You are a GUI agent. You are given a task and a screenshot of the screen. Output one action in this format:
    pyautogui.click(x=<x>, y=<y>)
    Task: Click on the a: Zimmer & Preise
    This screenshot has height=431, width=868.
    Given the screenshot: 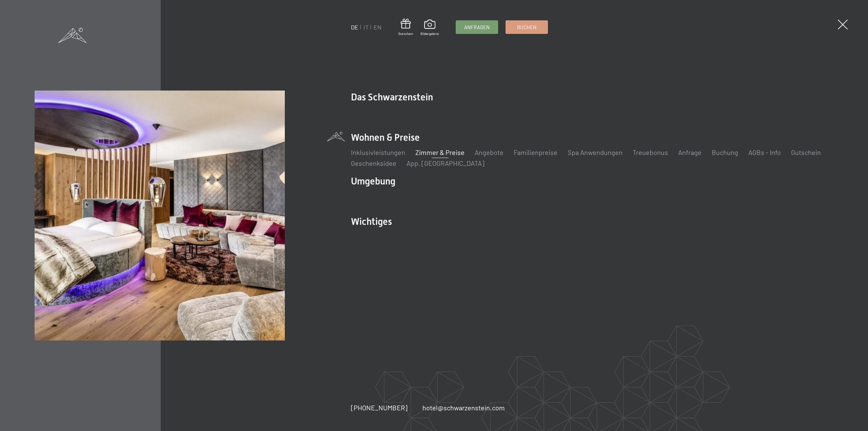 What is the action you would take?
    pyautogui.click(x=439, y=152)
    